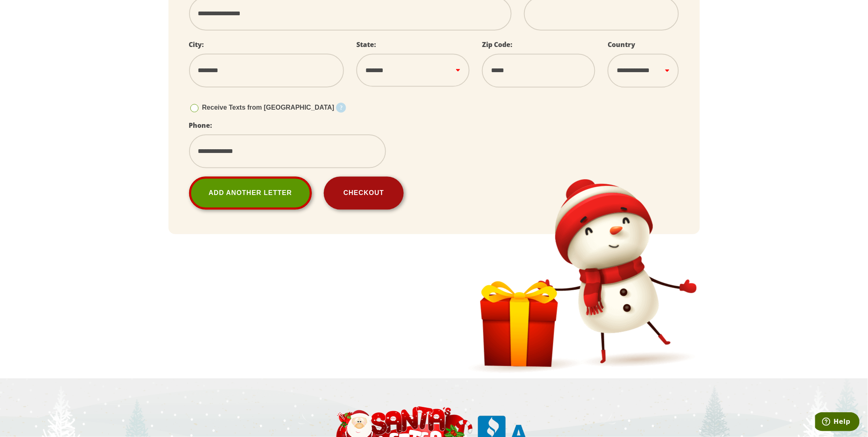 This screenshot has width=868, height=437. I want to click on span: Help, so click(27, 9).